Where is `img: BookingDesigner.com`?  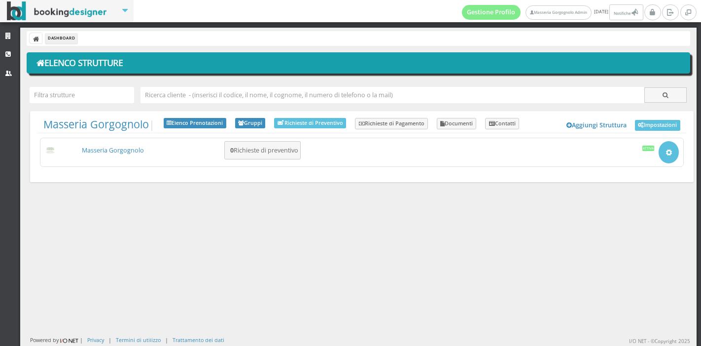 img: BookingDesigner.com is located at coordinates (57, 11).